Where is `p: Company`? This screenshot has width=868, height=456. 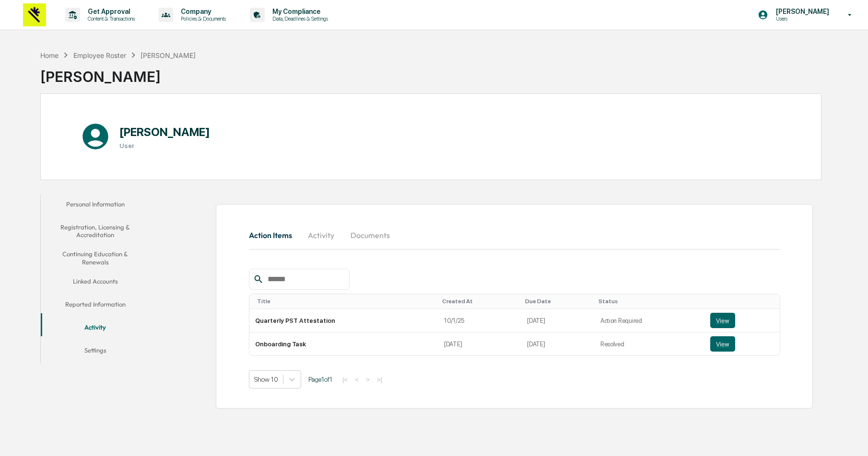 p: Company is located at coordinates (202, 12).